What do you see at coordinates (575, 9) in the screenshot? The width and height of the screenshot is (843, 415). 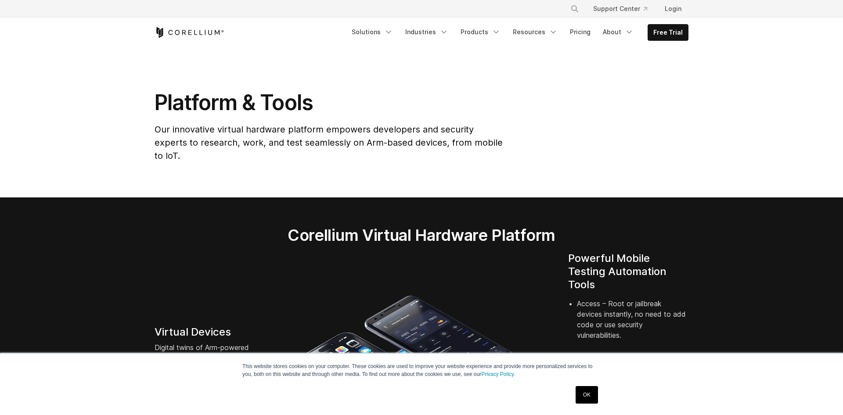 I see `button: Search` at bounding box center [575, 9].